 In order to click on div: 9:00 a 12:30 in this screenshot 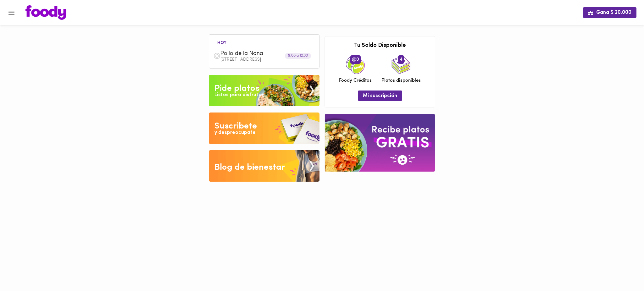, I will do `click(298, 56)`.